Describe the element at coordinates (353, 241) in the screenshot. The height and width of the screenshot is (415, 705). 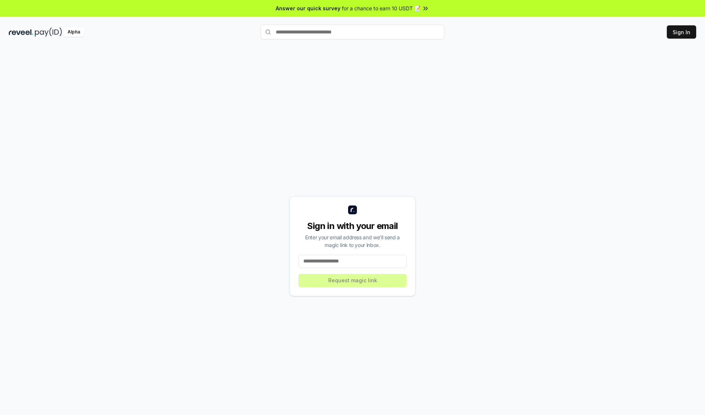
I see `div: Enter your email address and we’ll send a magic link to your inbox.` at that location.